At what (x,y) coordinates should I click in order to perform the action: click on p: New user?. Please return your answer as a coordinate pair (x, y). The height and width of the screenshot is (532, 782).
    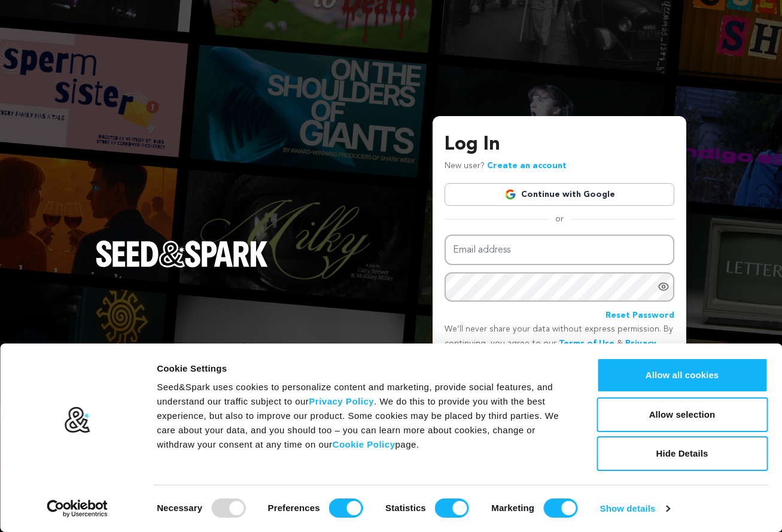
    Looking at the image, I should click on (505, 166).